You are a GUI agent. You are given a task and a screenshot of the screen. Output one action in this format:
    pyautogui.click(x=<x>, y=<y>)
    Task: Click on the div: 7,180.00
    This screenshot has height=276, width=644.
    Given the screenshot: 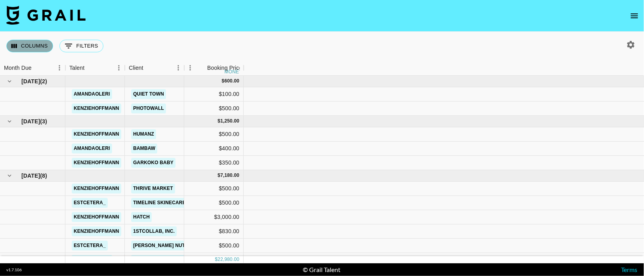 What is the action you would take?
    pyautogui.click(x=230, y=175)
    